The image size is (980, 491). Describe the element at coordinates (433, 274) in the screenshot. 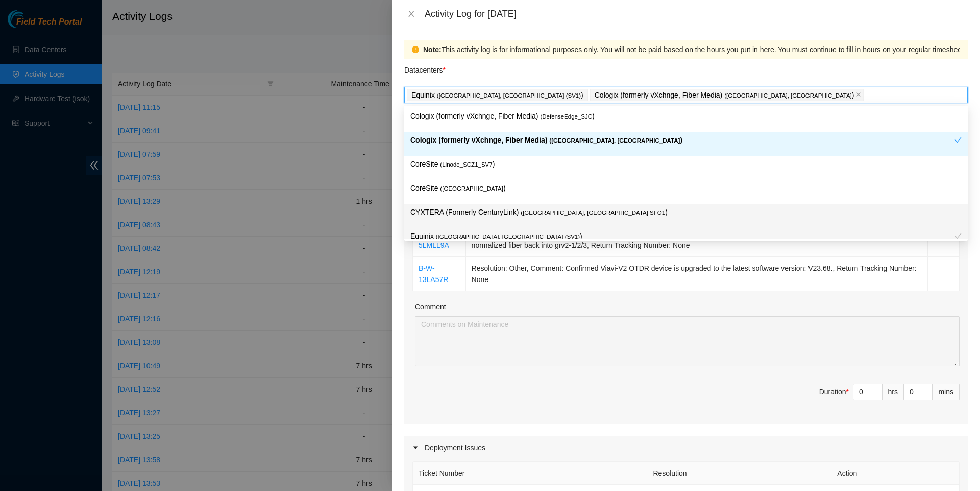

I see `a: B-W-13LA57R` at that location.